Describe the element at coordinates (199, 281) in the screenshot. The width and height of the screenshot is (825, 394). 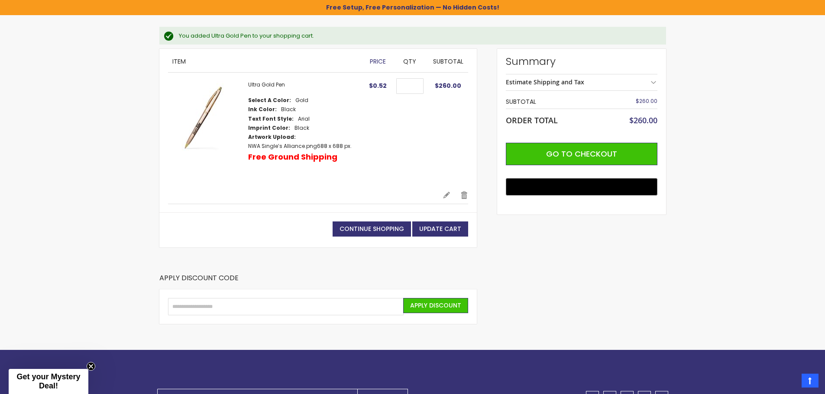
I see `strong: Apply Discount Code` at that location.